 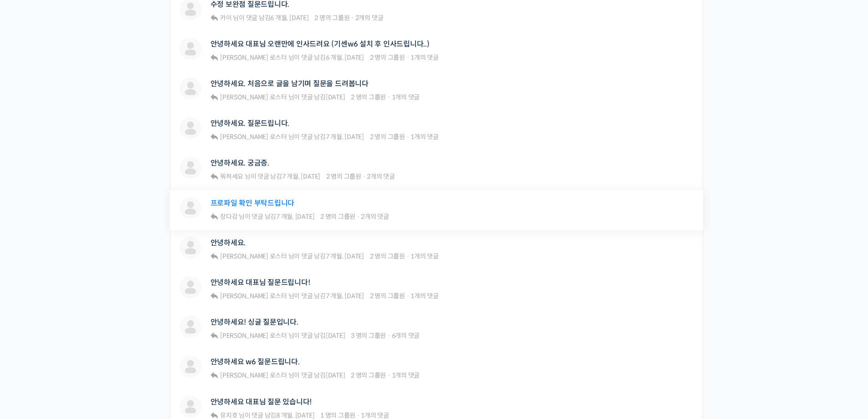 I want to click on a: 안녕하세요 대표님 오랜만에 인사드려요 (기센w6 설치 후 인사드립니다..), so click(x=320, y=43).